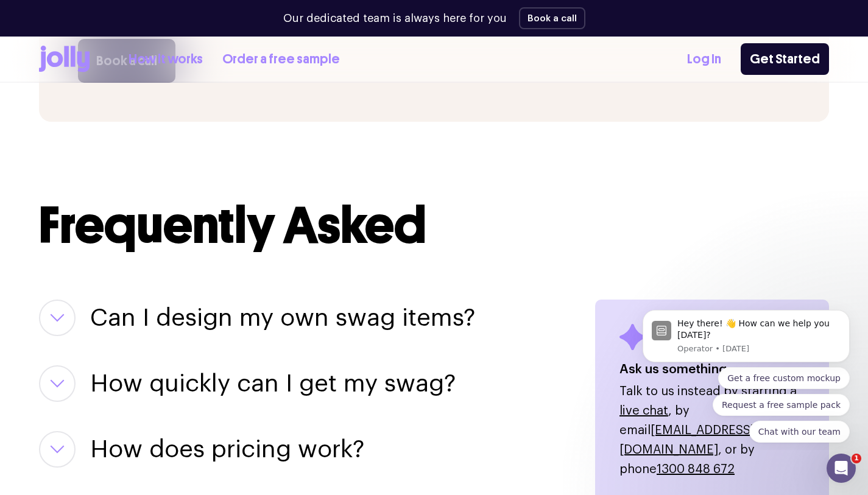 This screenshot has width=868, height=495. Describe the element at coordinates (37, 31) in the screenshot. I see `img: Profile image for Operator` at that location.